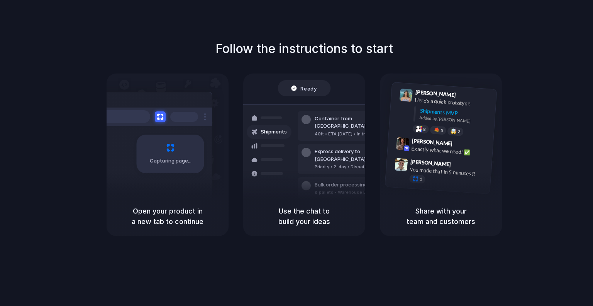 The image size is (593, 306). Describe the element at coordinates (304, 49) in the screenshot. I see `h1: Follow the instructions to start` at that location.